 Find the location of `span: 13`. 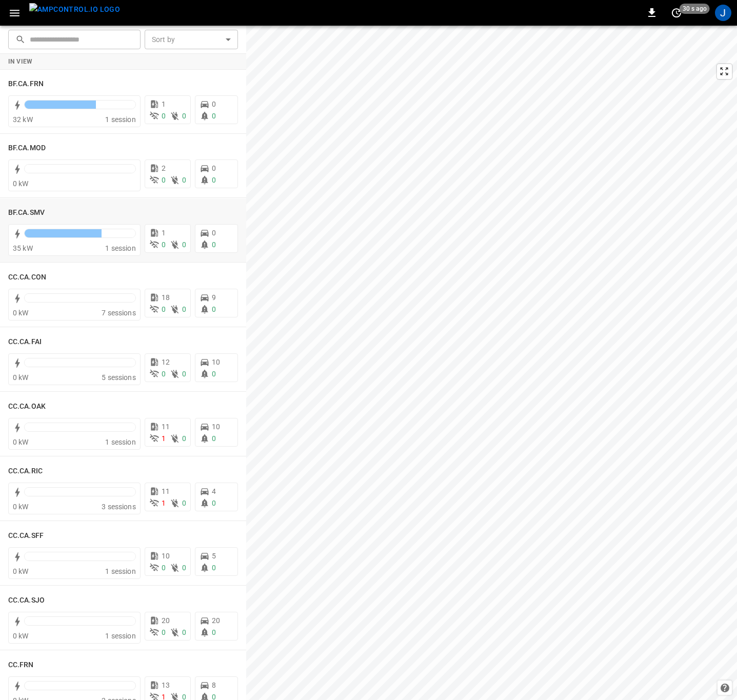

span: 13 is located at coordinates (166, 685).